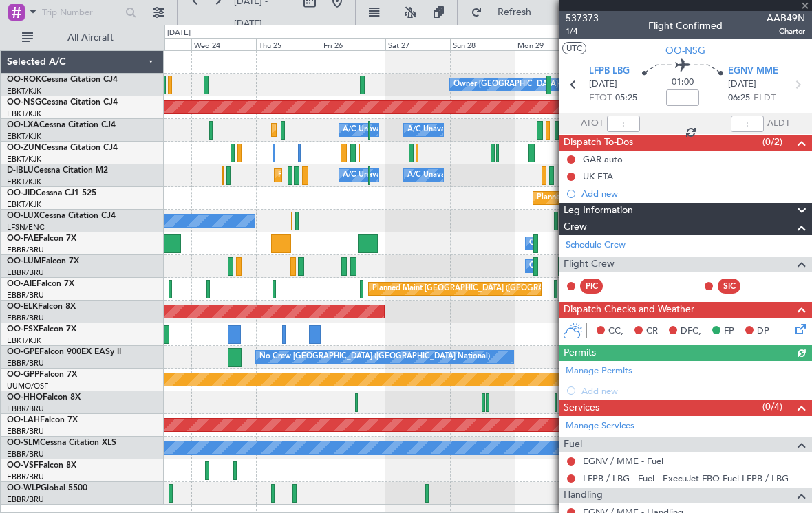 Image resolution: width=812 pixels, height=513 pixels. I want to click on a: LFSN/ENC, so click(25, 227).